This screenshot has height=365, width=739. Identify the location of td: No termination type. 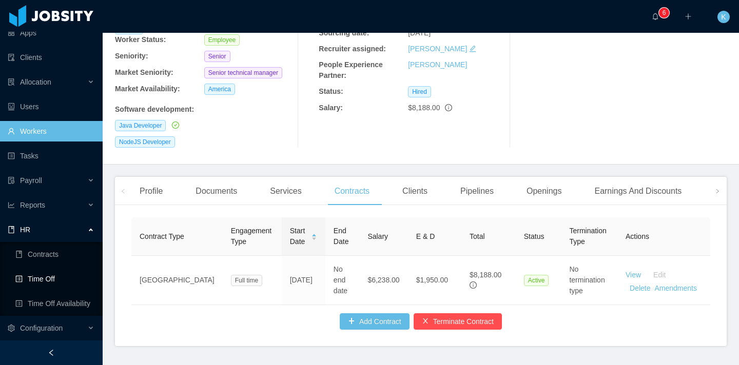
(589, 281).